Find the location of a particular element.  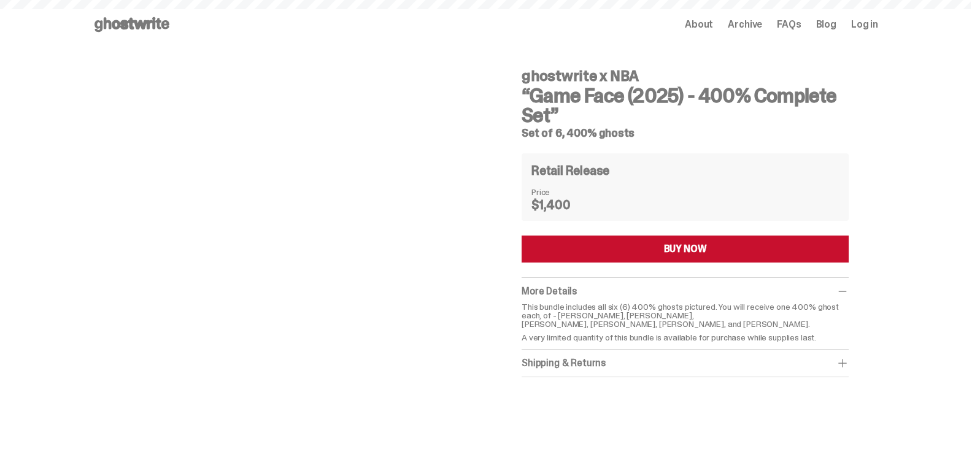

div: BUY NOW is located at coordinates (685, 249).